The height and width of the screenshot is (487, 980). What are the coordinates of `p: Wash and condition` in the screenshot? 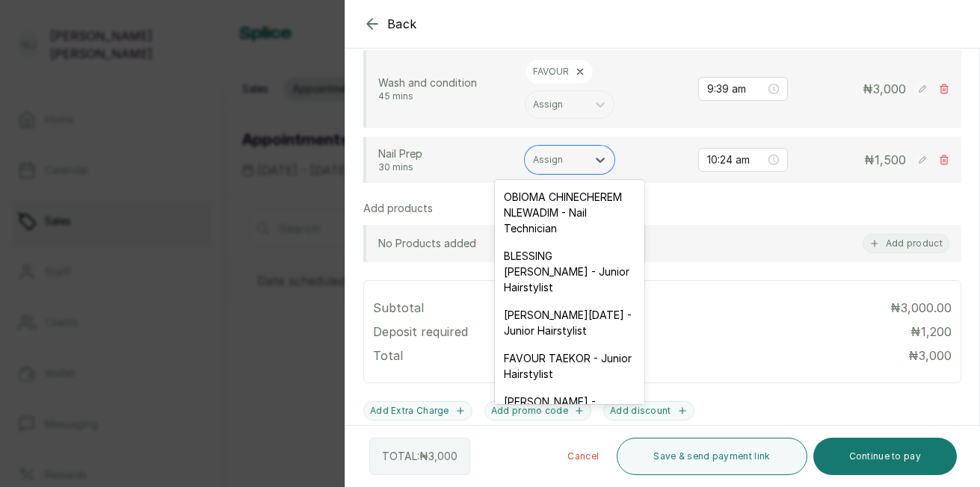 It's located at (446, 83).